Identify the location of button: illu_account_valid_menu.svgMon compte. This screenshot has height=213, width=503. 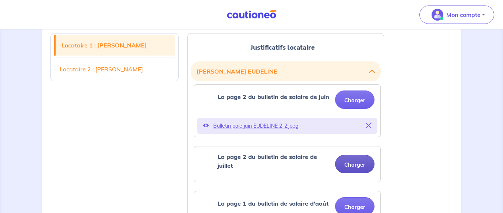
(457, 15).